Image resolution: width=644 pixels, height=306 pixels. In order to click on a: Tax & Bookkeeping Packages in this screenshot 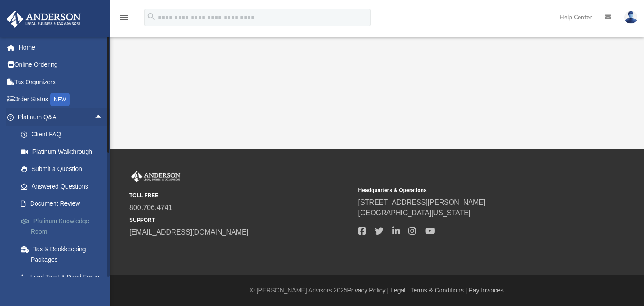, I will do `click(64, 254)`.